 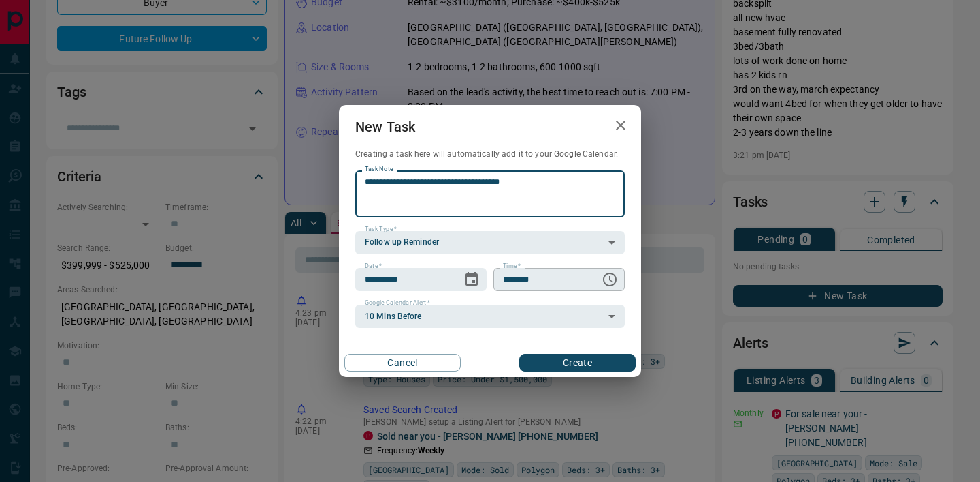 What do you see at coordinates (490, 316) in the screenshot?
I see `div: 10 Mins Before` at bounding box center [490, 316].